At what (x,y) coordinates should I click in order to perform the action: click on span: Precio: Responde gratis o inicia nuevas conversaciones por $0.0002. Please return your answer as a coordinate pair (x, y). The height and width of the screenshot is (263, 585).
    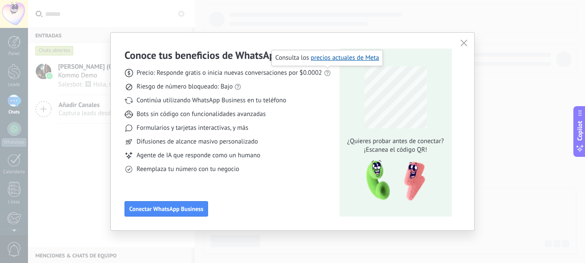
    Looking at the image, I should click on (229, 73).